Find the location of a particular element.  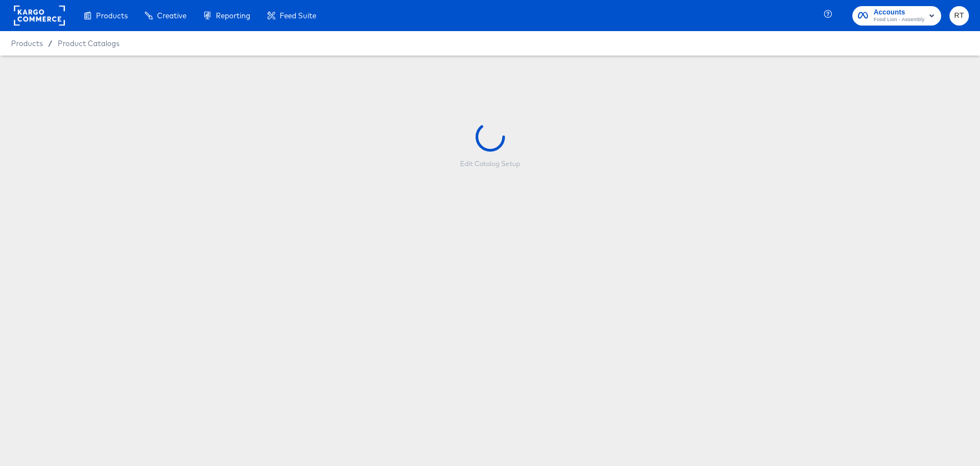

span: Food Lion - Assembly is located at coordinates (900, 20).